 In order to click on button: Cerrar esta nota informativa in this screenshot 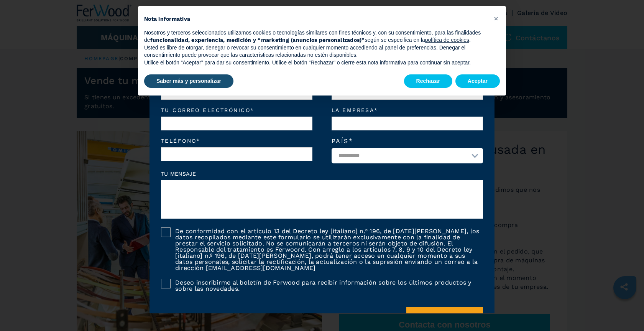, I will do `click(496, 18)`.